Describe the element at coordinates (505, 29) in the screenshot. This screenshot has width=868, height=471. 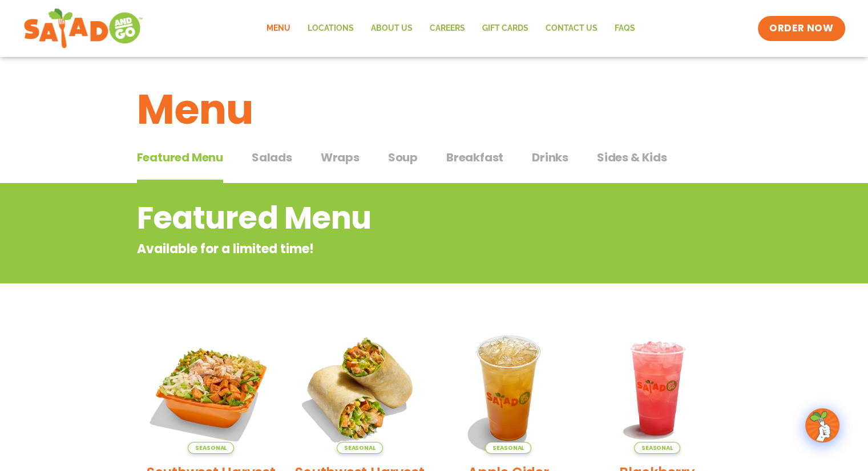
I see `a: GIFT CARDS` at that location.